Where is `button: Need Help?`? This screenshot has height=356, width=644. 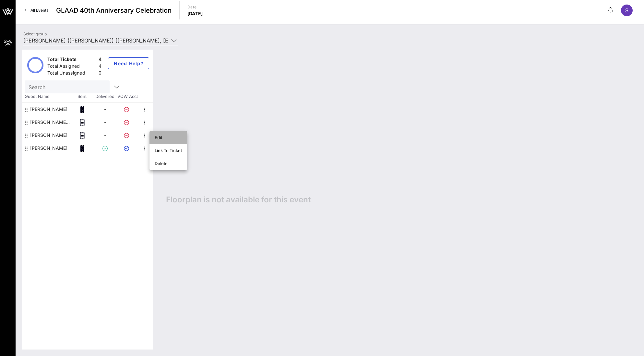
button: Need Help? is located at coordinates (128, 63).